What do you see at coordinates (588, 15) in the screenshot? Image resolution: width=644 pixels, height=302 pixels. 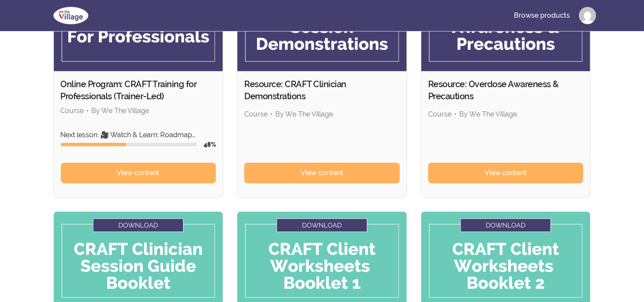 I see `button: Profile image for Valerie J` at bounding box center [588, 15].